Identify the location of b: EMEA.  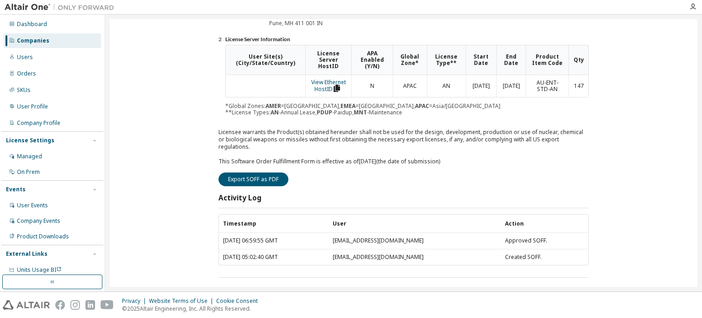
(348, 106).